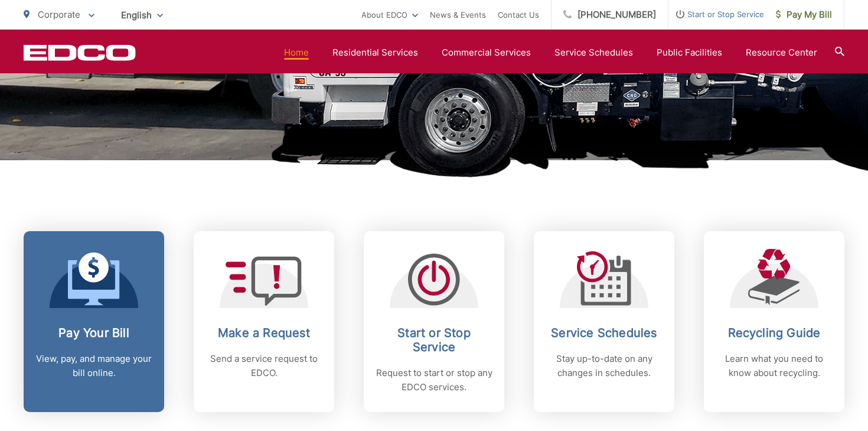 This screenshot has width=868, height=431. I want to click on p: Send a service request to EDCO., so click(264, 366).